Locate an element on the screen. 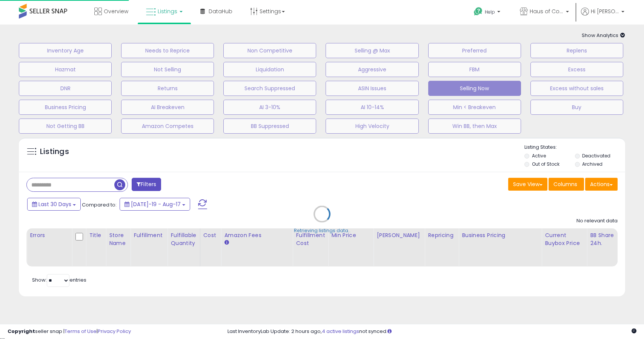  div: Last InventoryLab Update: 2 hours ago, not synced. is located at coordinates (432, 332).